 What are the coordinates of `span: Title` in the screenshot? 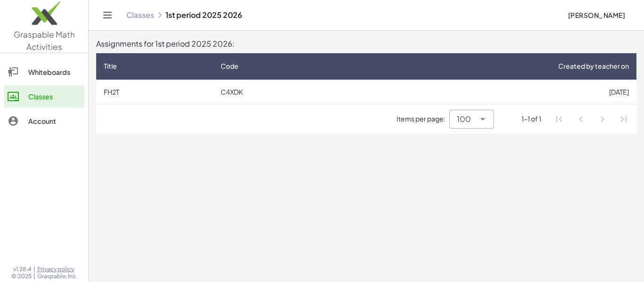 It's located at (110, 66).